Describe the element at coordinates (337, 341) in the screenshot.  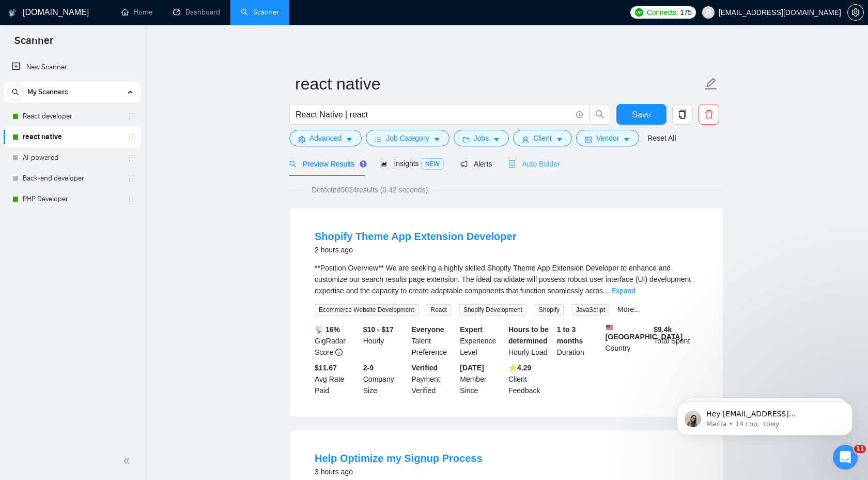
I see `div: GigRadar Score` at that location.